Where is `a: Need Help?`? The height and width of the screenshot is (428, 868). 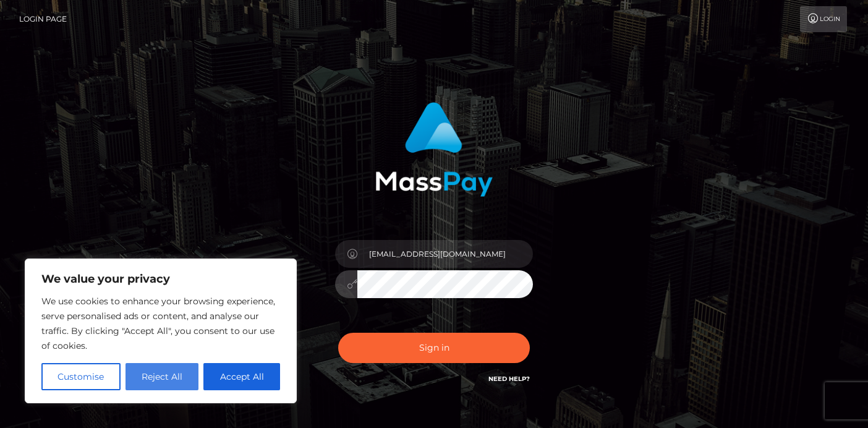
a: Need Help? is located at coordinates (509, 378).